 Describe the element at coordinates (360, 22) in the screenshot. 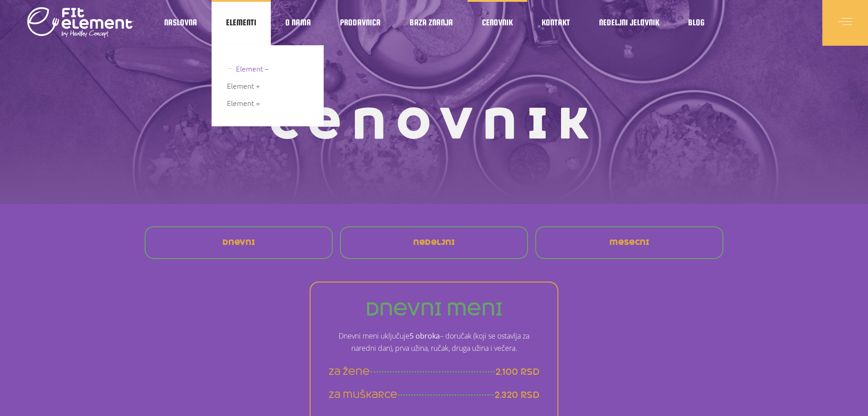

I see `span: Prodavnica` at that location.